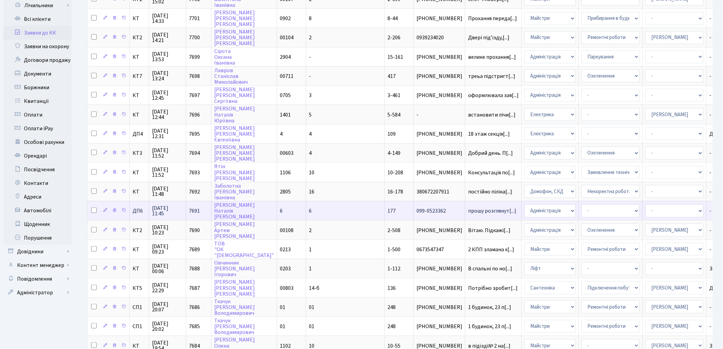 The image size is (723, 349). Describe the element at coordinates (287, 230) in the screenshot. I see `span: 00108` at that location.